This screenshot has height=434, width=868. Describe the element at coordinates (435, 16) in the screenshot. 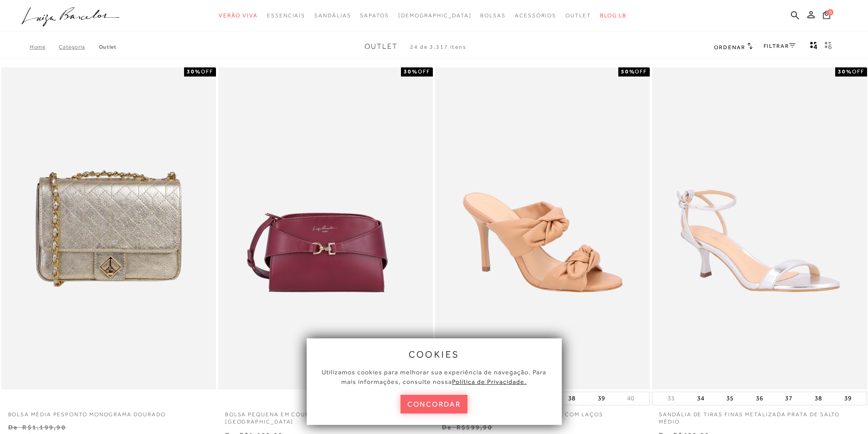

I see `a: noSubCategoriesText` at that location.